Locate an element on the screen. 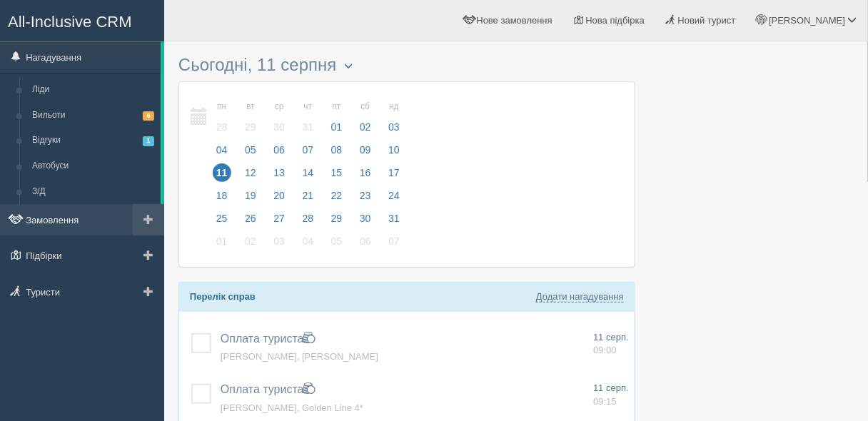 The height and width of the screenshot is (421, 868). a: нд 03 is located at coordinates (392, 117).